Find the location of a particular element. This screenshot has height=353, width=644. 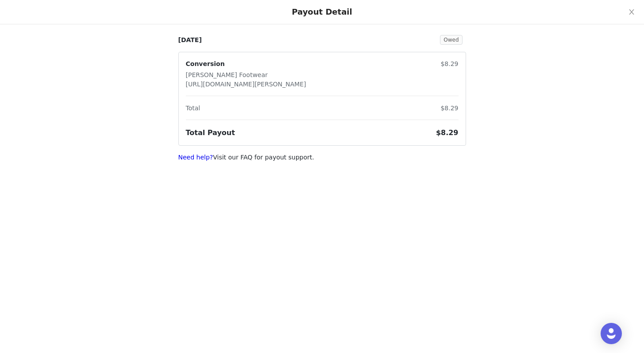

h3: Total Payout is located at coordinates (211, 133).